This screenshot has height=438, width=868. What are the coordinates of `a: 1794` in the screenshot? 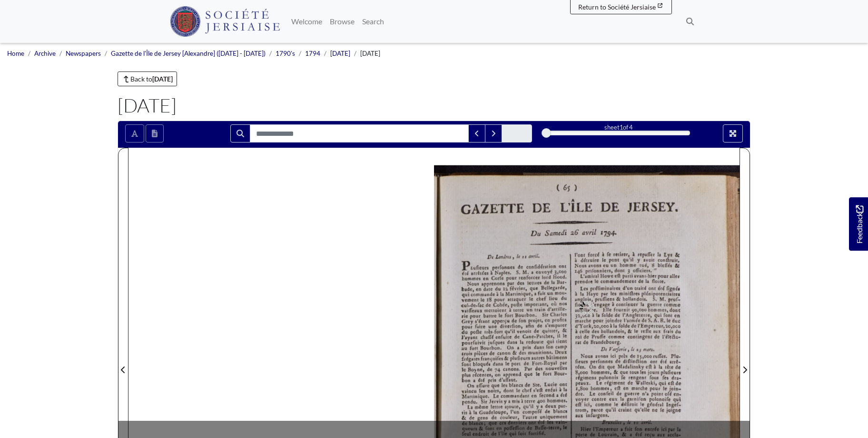 It's located at (313, 53).